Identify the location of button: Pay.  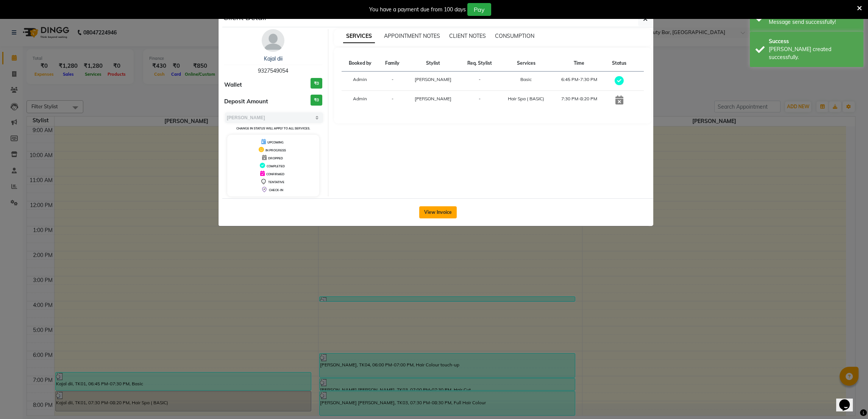
(479, 10).